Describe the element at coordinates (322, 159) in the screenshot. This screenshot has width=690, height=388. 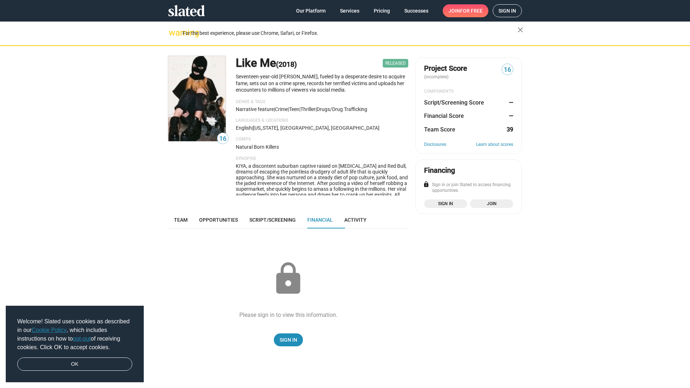
I see `p: Synopsis` at that location.